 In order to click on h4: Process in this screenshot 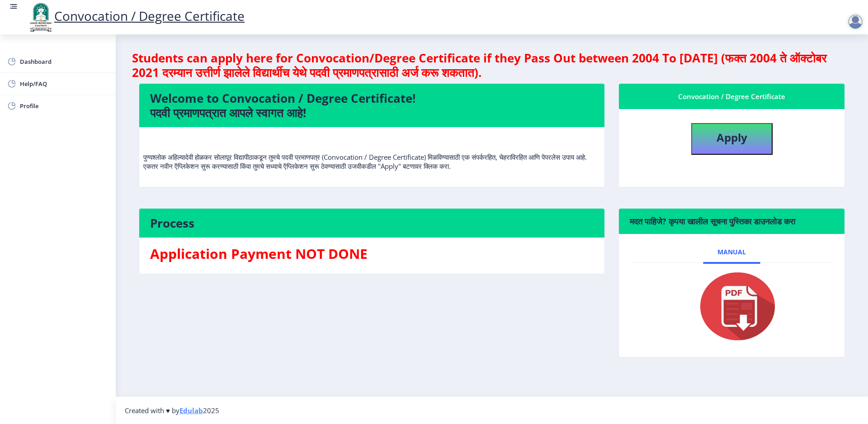, I will do `click(372, 223)`.